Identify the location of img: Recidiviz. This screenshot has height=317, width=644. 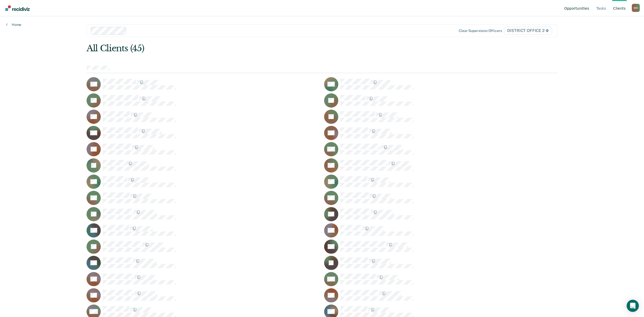
(18, 8).